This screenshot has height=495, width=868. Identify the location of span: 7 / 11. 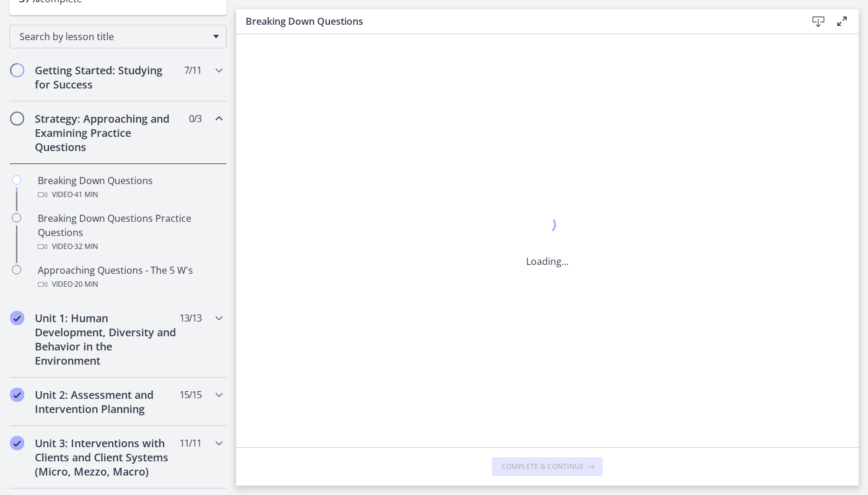
(192, 70).